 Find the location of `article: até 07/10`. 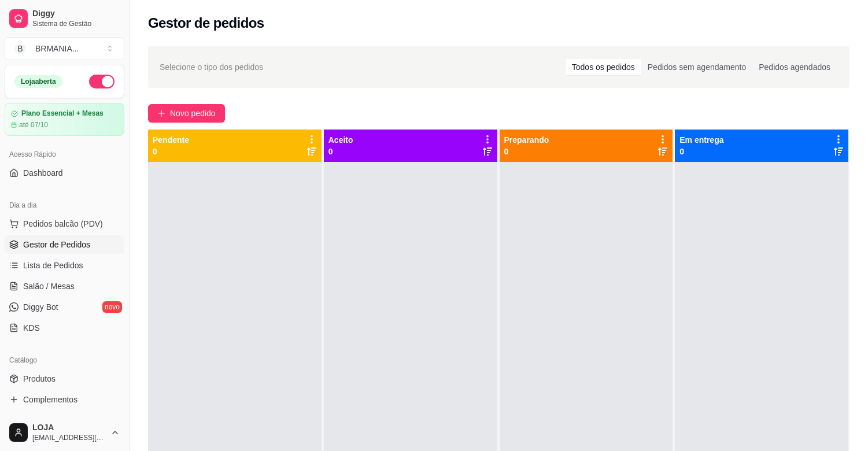

article: até 07/10 is located at coordinates (34, 125).